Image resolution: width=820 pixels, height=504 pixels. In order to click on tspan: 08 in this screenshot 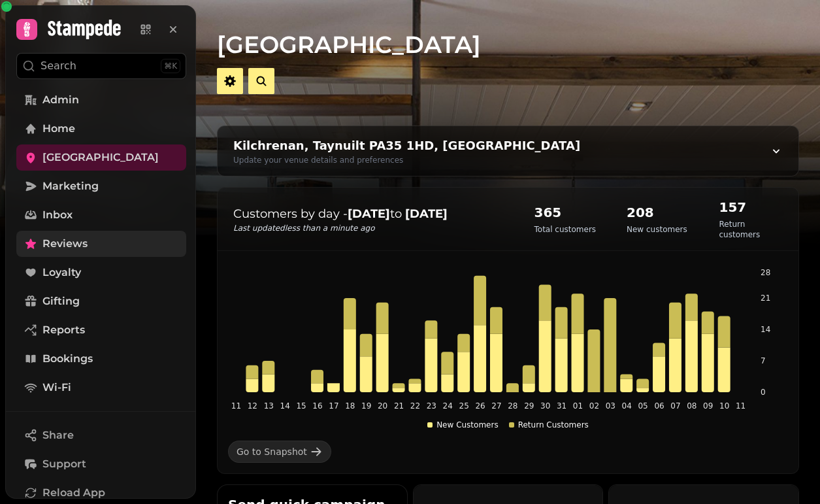, I will do `click(691, 406)`.